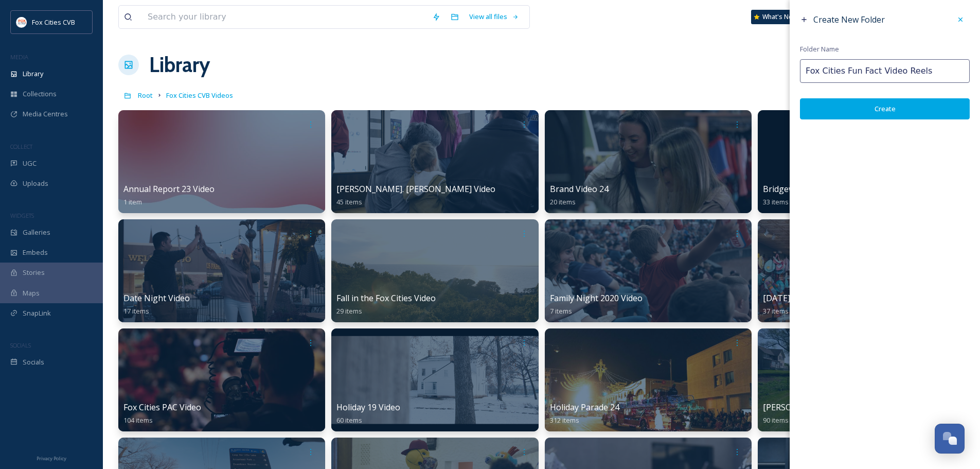 This screenshot has height=469, width=980. What do you see at coordinates (162, 413) in the screenshot?
I see `a: Fox Cities PAC Video104 items` at bounding box center [162, 413].